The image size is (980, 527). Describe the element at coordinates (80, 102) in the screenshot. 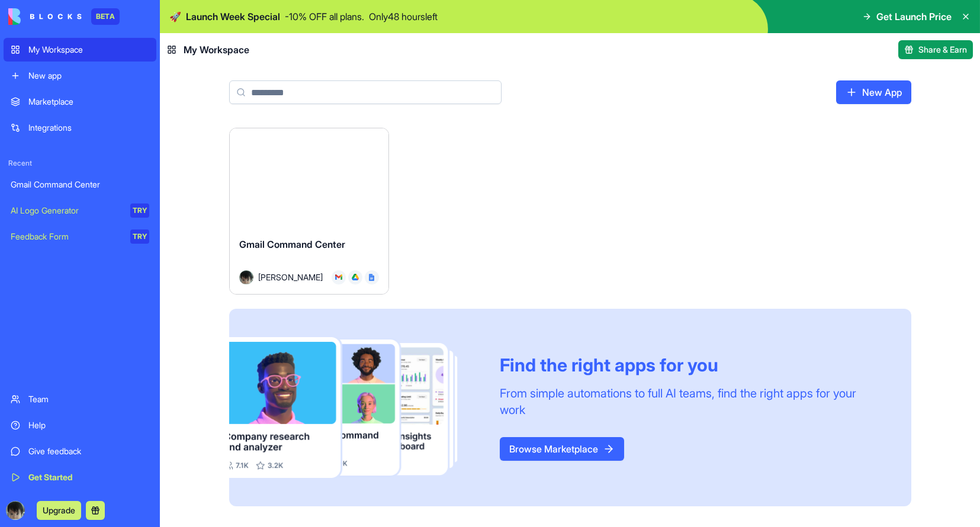

I see `a: Marketplace` at that location.